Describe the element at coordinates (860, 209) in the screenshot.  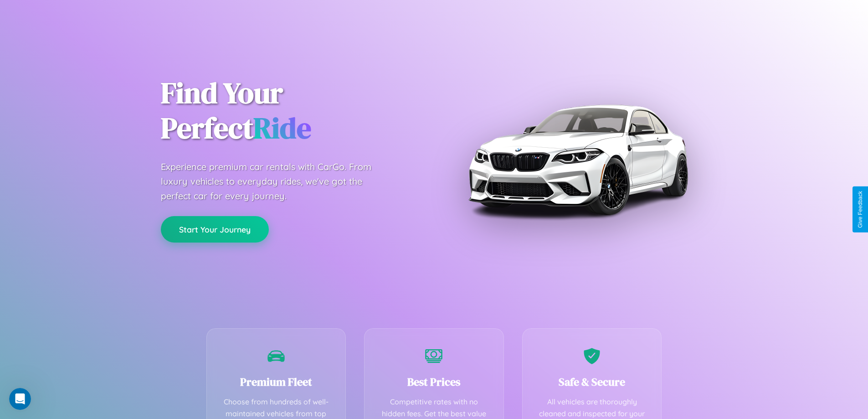
I see `div: Give Feedback` at that location.